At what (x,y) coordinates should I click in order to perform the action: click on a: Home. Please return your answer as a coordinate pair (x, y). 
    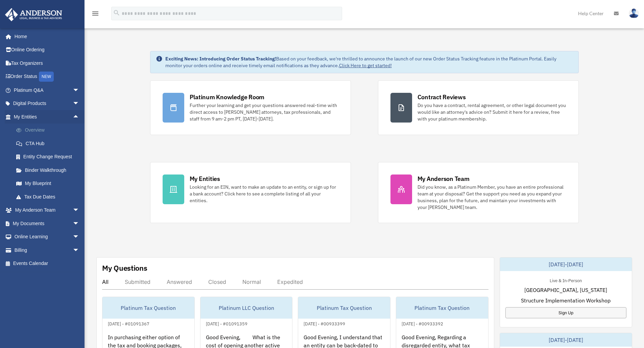
    Looking at the image, I should click on (45, 36).